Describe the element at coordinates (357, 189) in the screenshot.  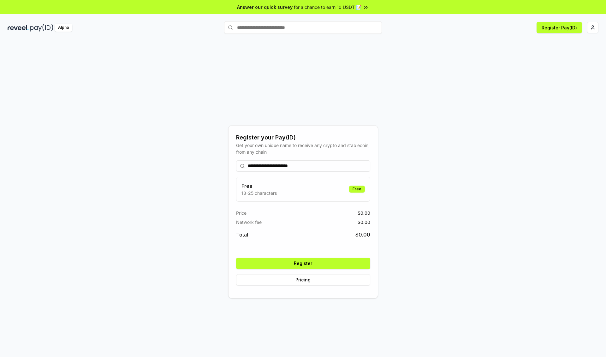
I see `div: Free` at that location.